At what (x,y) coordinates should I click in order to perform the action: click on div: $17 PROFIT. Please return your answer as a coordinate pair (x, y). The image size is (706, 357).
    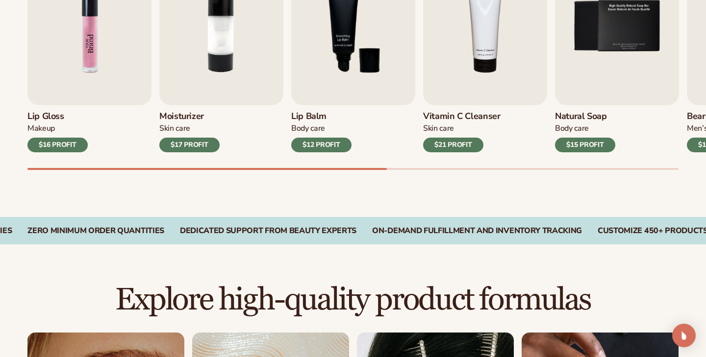
    Looking at the image, I should click on (189, 145).